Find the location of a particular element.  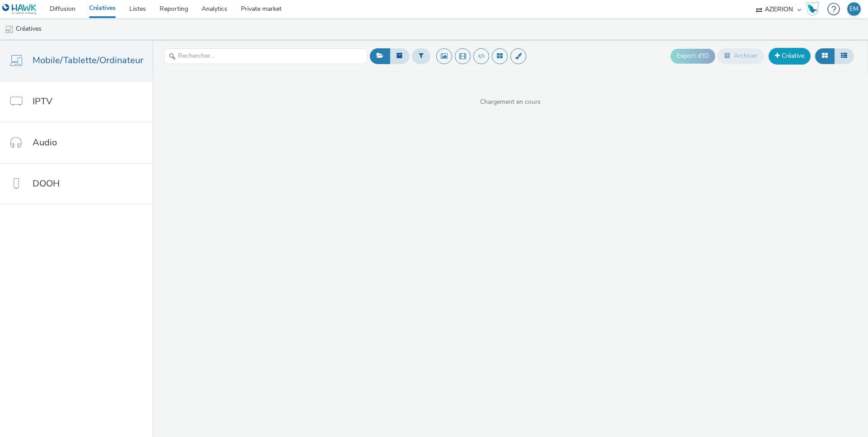

button: Archiver is located at coordinates (740, 56).